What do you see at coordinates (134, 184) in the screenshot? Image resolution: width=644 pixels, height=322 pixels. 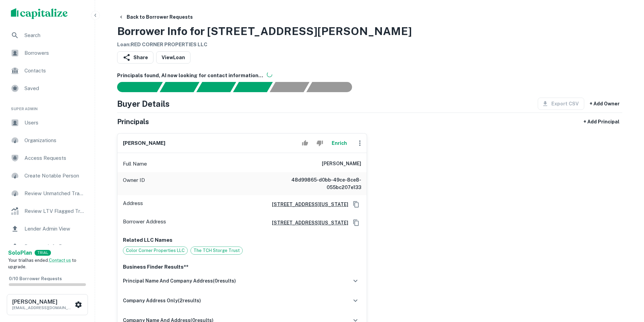 I see `p: Owner ID` at bounding box center [134, 184].